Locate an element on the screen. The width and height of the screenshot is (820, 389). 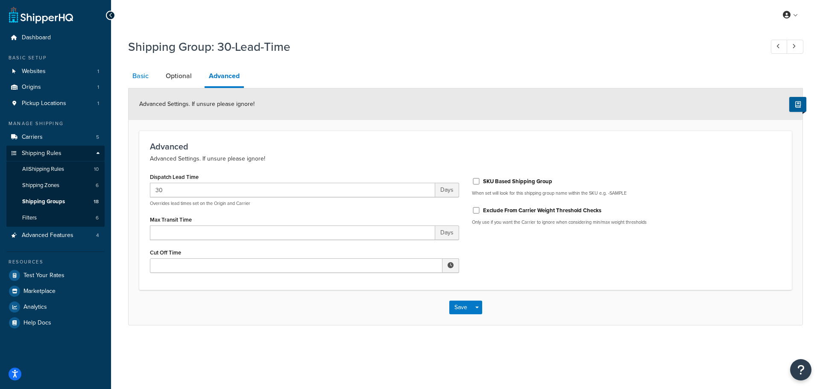
p: When set will look for this shipping group name within the SKU e.g. -SAMPLE is located at coordinates (627, 193).